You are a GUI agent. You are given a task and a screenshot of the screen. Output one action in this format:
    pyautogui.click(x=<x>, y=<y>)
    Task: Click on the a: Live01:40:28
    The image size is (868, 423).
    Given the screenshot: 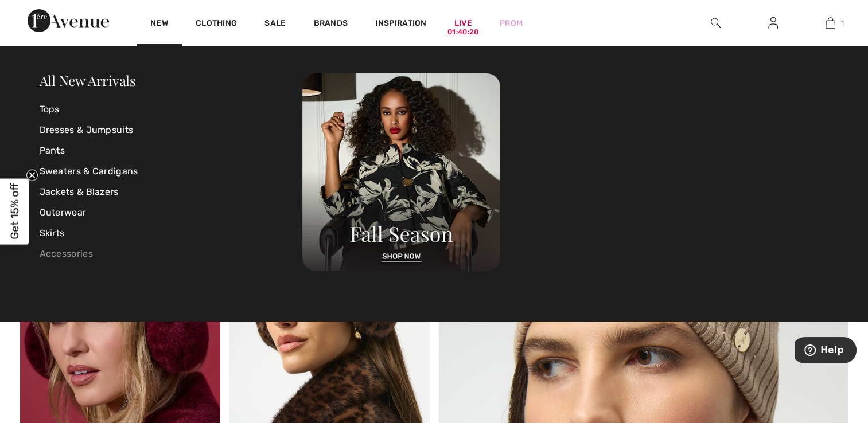 What is the action you would take?
    pyautogui.click(x=463, y=23)
    